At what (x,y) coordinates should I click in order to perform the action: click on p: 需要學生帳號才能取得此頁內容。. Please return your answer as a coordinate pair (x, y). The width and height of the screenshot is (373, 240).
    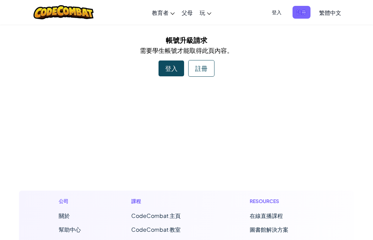
    Looking at the image, I should click on (187, 50).